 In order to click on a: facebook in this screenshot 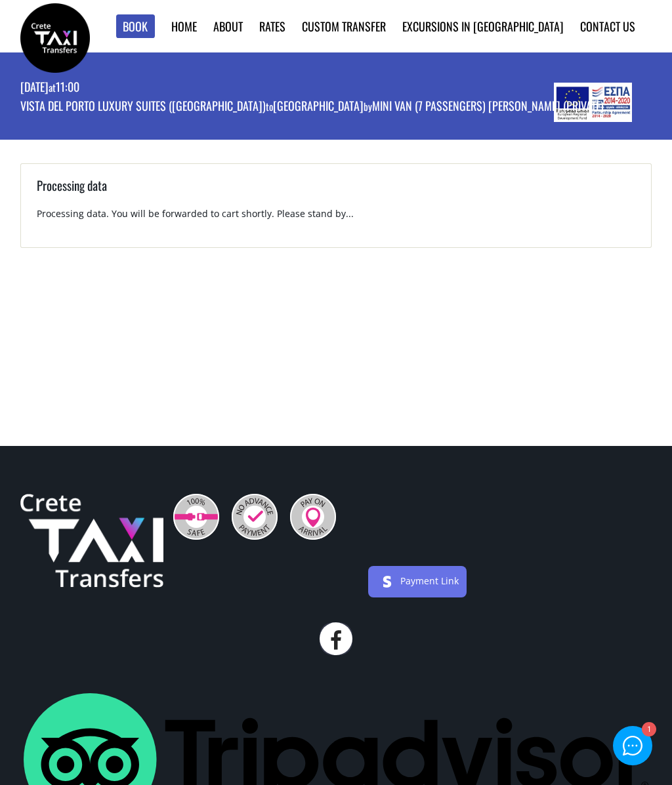, I will do `click(336, 638)`.